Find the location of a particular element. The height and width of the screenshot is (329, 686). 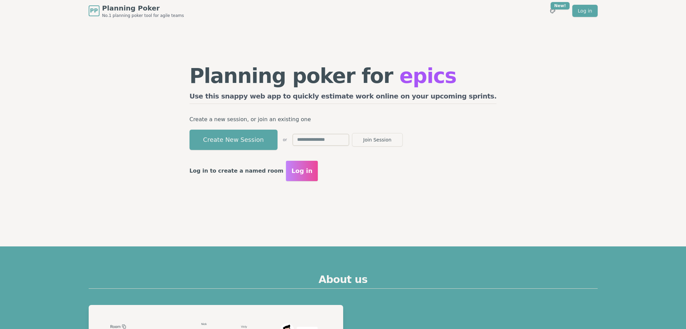

button: Log in is located at coordinates (302, 171).